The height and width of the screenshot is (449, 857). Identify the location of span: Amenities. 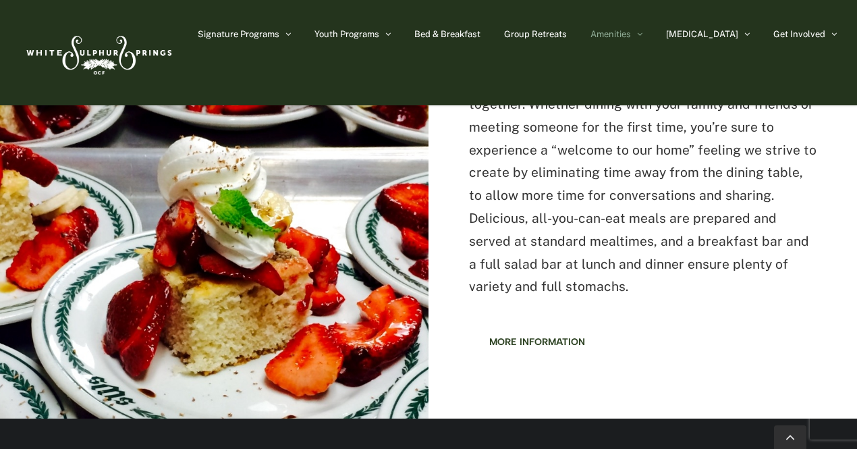
(611, 34).